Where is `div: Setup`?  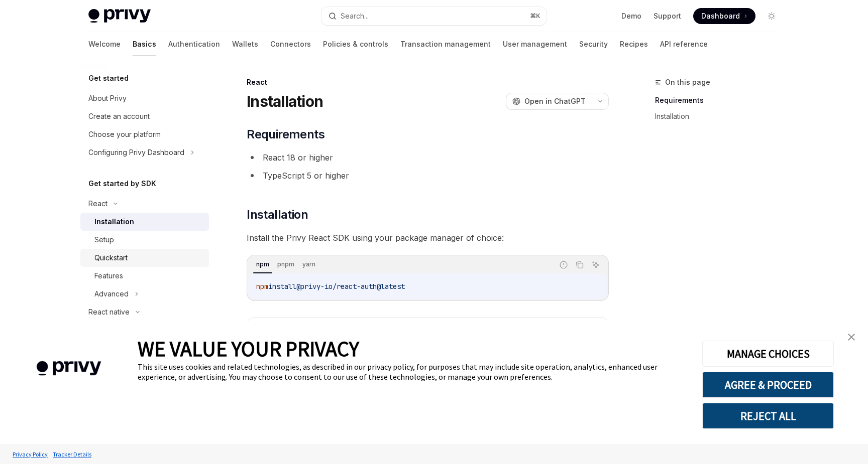
div: Setup is located at coordinates (104, 240).